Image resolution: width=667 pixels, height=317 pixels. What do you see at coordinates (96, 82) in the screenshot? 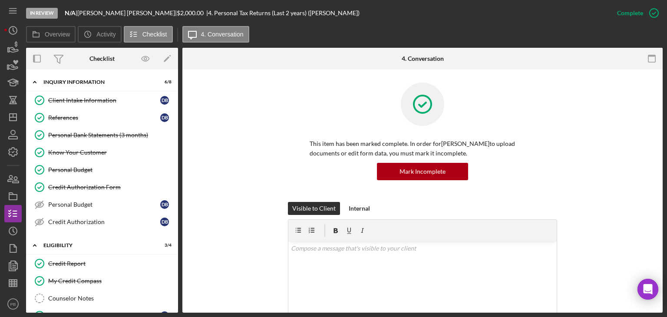
I see `div: Inquiry Information` at bounding box center [96, 82].